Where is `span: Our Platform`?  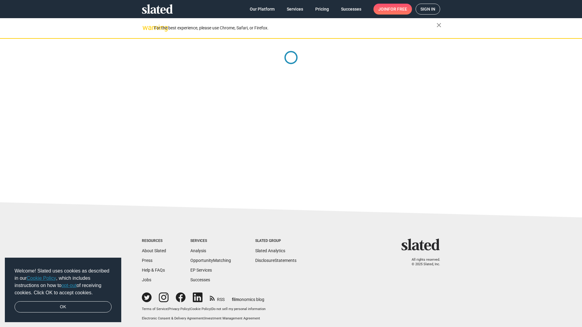 span: Our Platform is located at coordinates (262, 9).